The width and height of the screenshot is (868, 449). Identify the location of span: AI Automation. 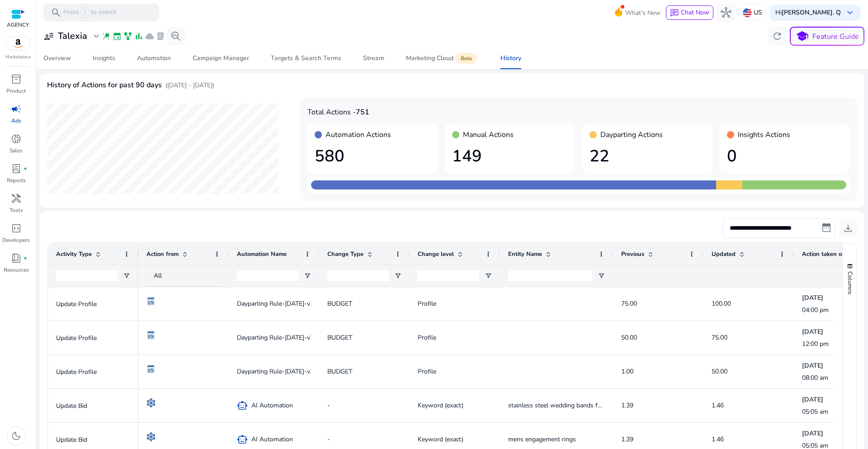
(272, 406).